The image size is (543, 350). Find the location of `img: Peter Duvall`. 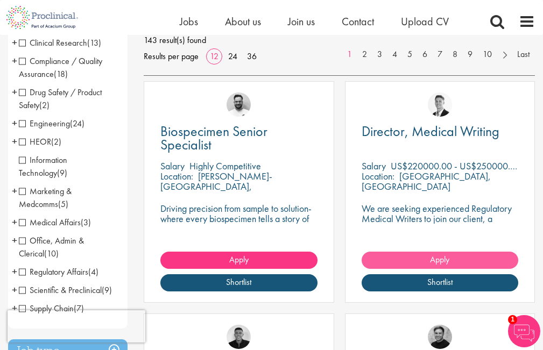

img: Peter Duvall is located at coordinates (439, 337).